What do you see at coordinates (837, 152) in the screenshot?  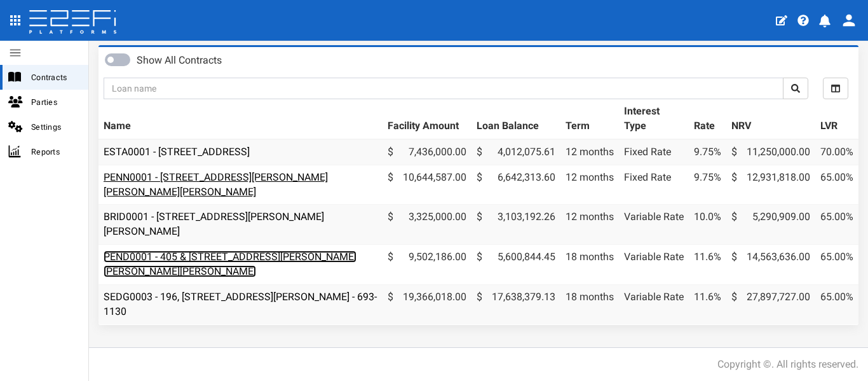 I see `td: 70.00%` at bounding box center [837, 152].